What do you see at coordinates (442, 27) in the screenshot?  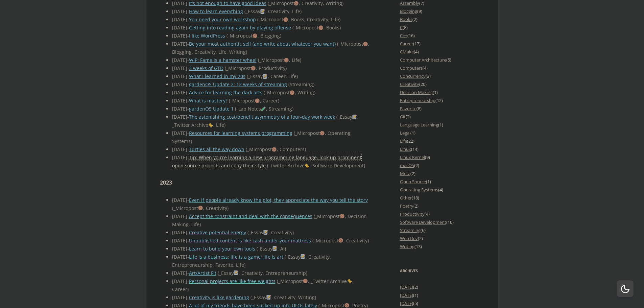 I see `li: (8)` at bounding box center [442, 27].